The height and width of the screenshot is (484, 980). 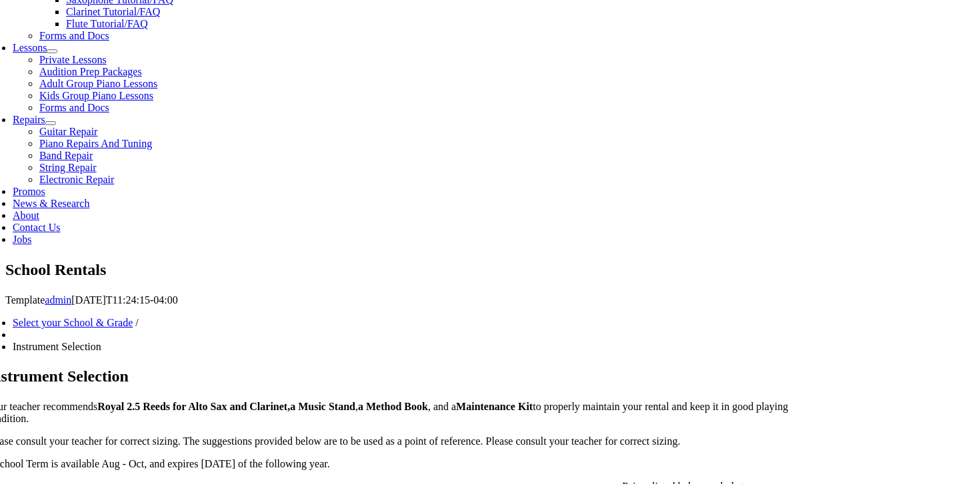 What do you see at coordinates (69, 131) in the screenshot?
I see `a: Guitar Repair` at bounding box center [69, 131].